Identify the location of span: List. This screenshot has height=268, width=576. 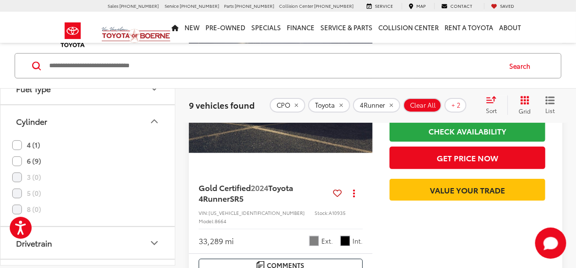
(550, 110).